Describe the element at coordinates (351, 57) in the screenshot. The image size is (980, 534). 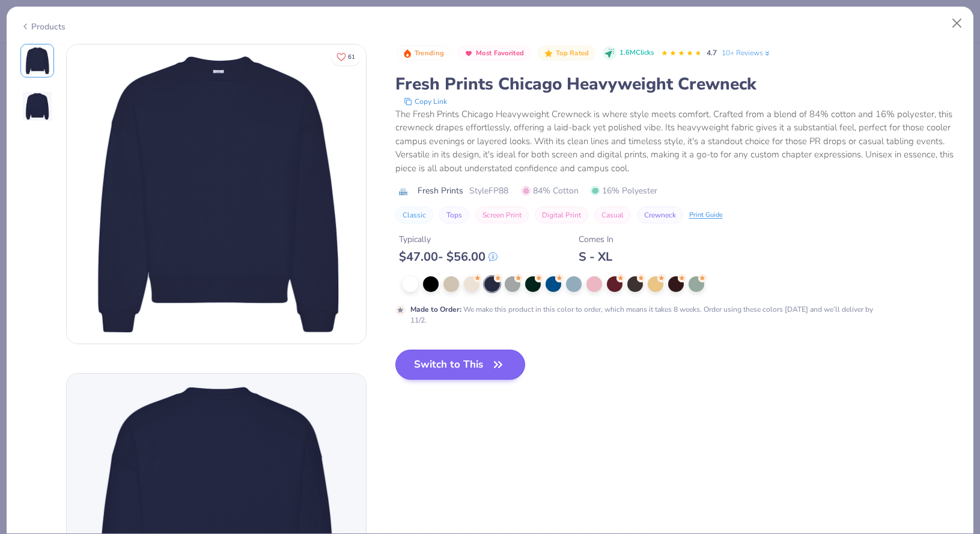
I see `span: 61` at that location.